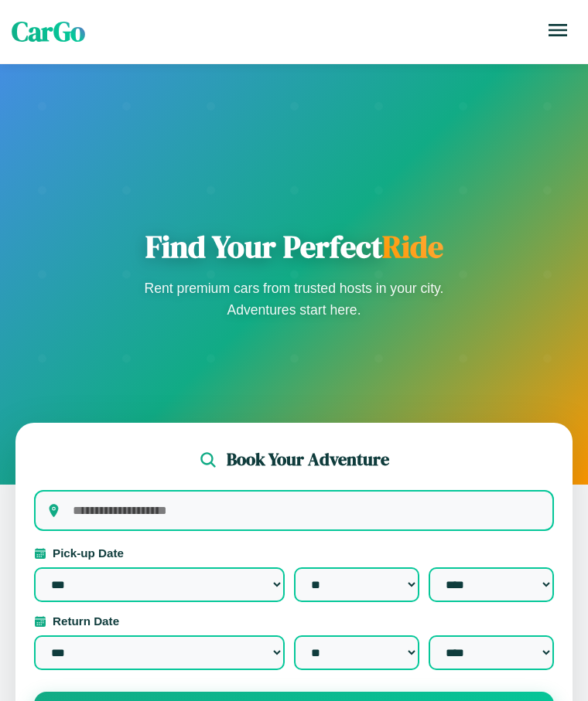  What do you see at coordinates (308, 459) in the screenshot?
I see `h2: Book Your Adventure` at bounding box center [308, 459].